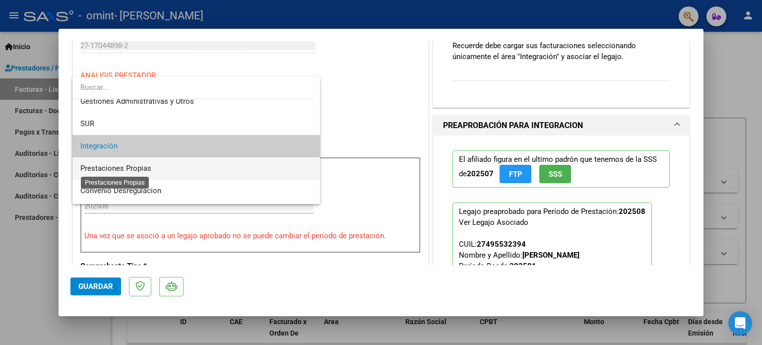  Describe the element at coordinates (116, 168) in the screenshot. I see `span: Prestaciones Propias` at that location.